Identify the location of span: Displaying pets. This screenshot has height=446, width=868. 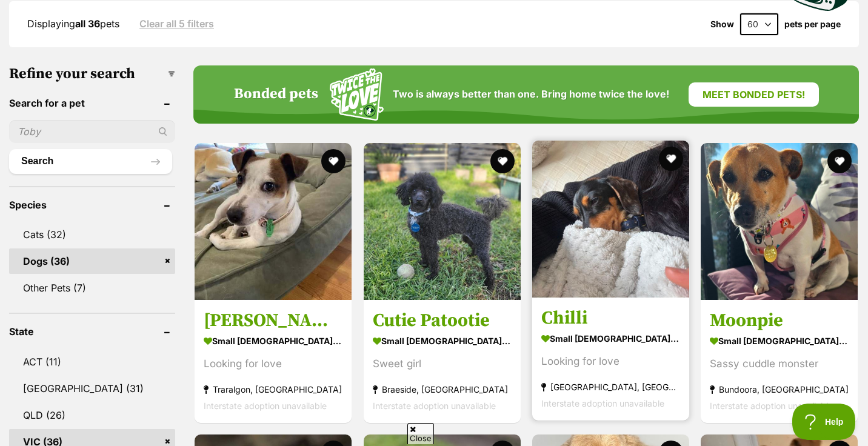
(73, 23).